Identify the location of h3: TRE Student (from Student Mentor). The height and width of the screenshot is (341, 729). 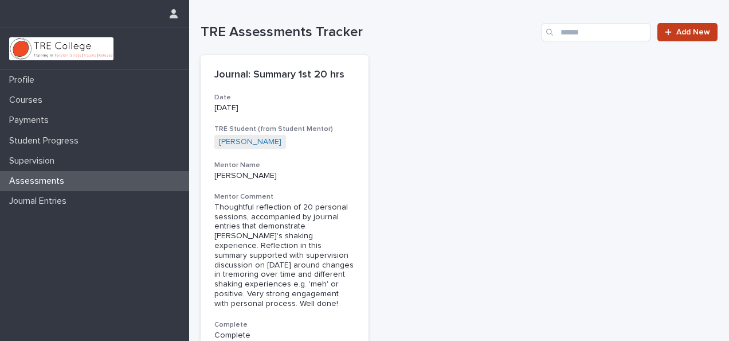
(284, 129).